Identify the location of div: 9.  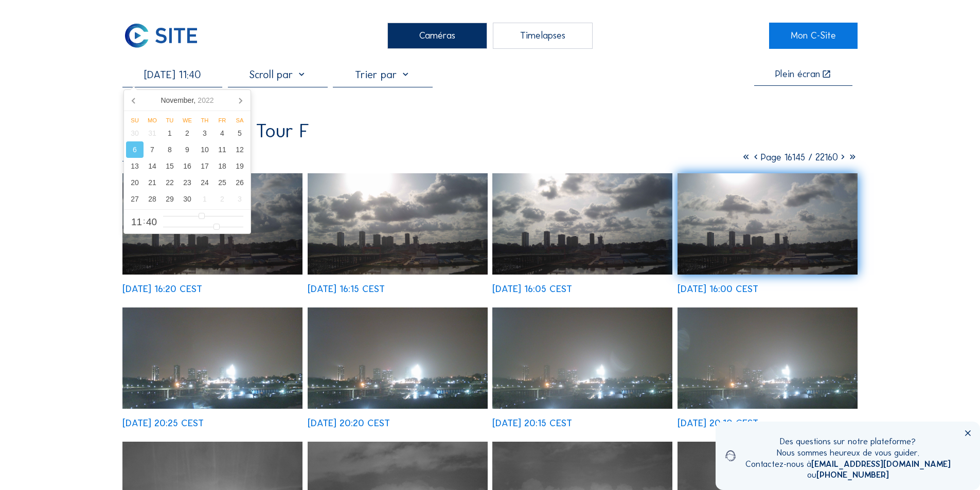
(187, 149).